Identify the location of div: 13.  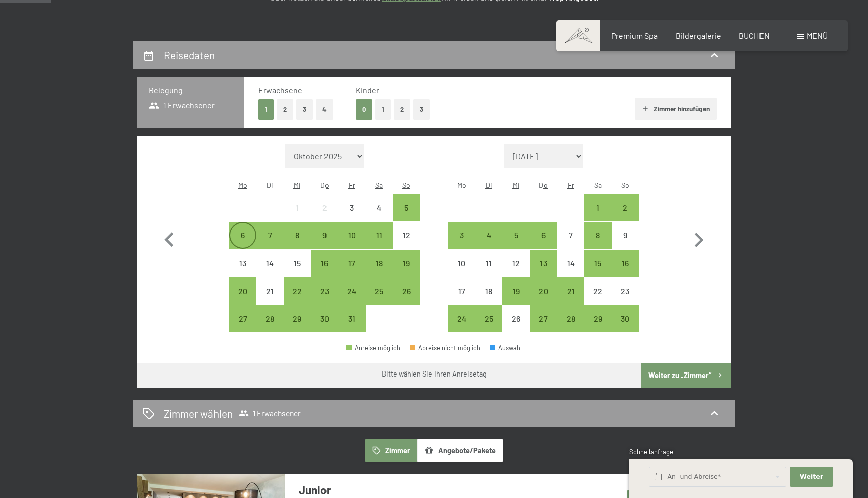
(243, 272).